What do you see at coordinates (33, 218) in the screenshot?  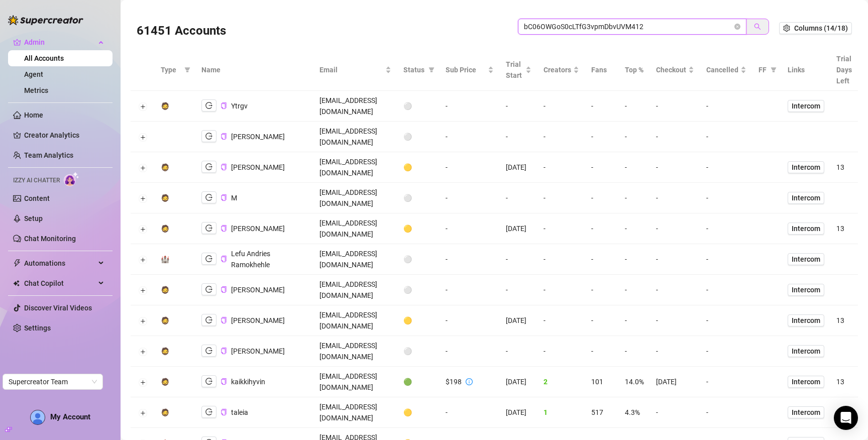 I see `a: Setup` at bounding box center [33, 218].